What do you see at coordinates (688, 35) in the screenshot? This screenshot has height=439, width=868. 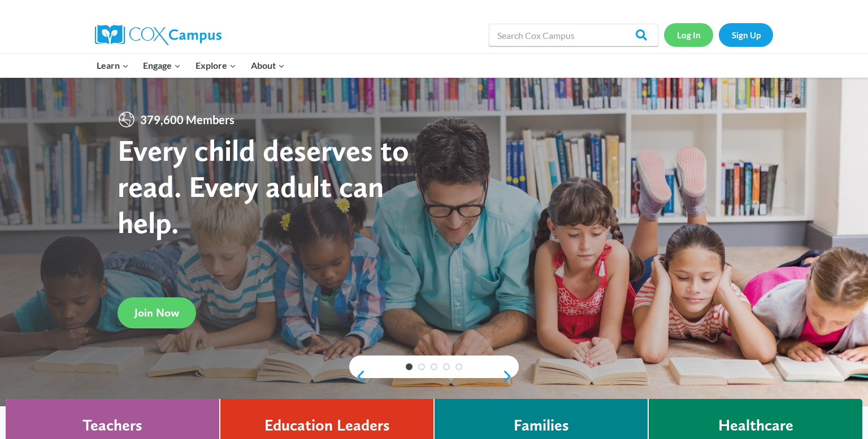 I see `a: Log In` at bounding box center [688, 35].